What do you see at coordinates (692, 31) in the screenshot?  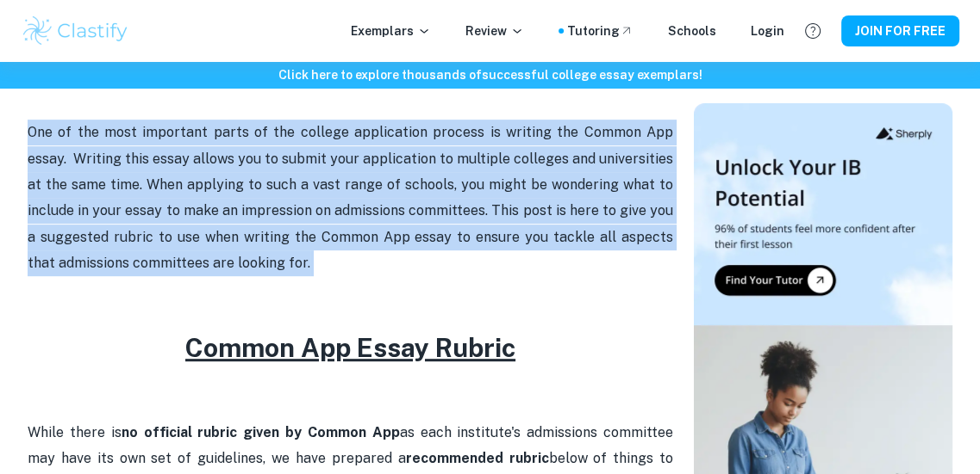 I see `a: Schools` at bounding box center [692, 31].